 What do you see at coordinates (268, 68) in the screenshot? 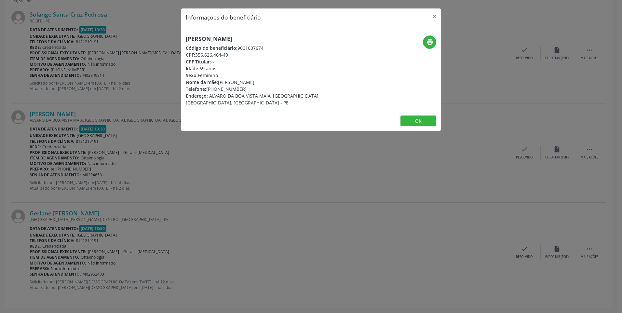
I see `div: 69 anos` at bounding box center [268, 68].